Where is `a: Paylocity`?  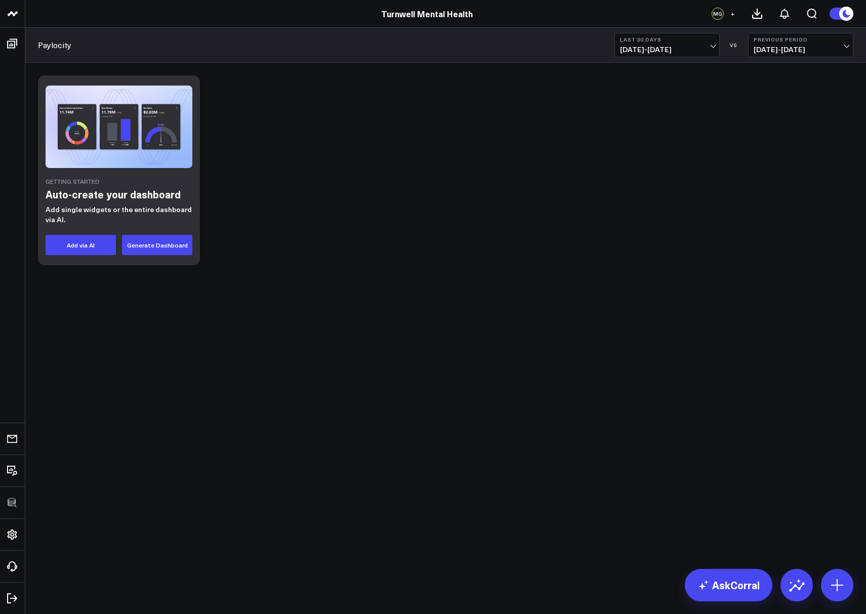
a: Paylocity is located at coordinates (55, 45).